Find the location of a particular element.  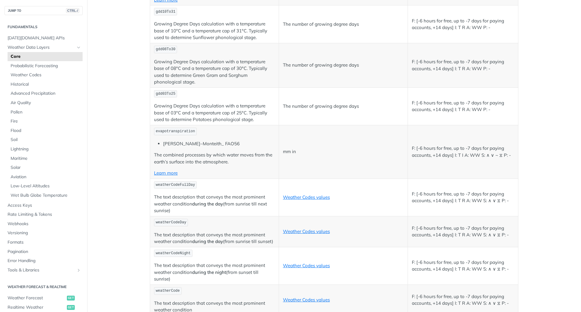

span: Fire is located at coordinates (46, 121).